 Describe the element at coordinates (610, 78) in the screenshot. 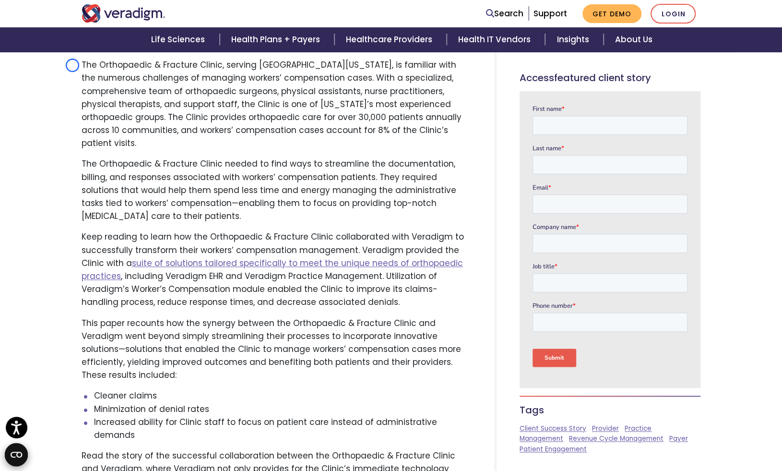

I see `h5: Access` at that location.